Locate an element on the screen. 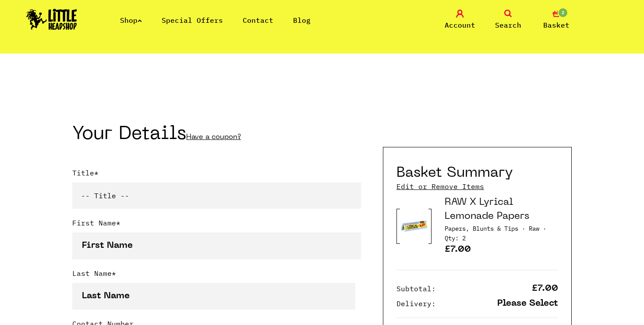 This screenshot has width=644, height=325. a: Shop is located at coordinates (131, 20).